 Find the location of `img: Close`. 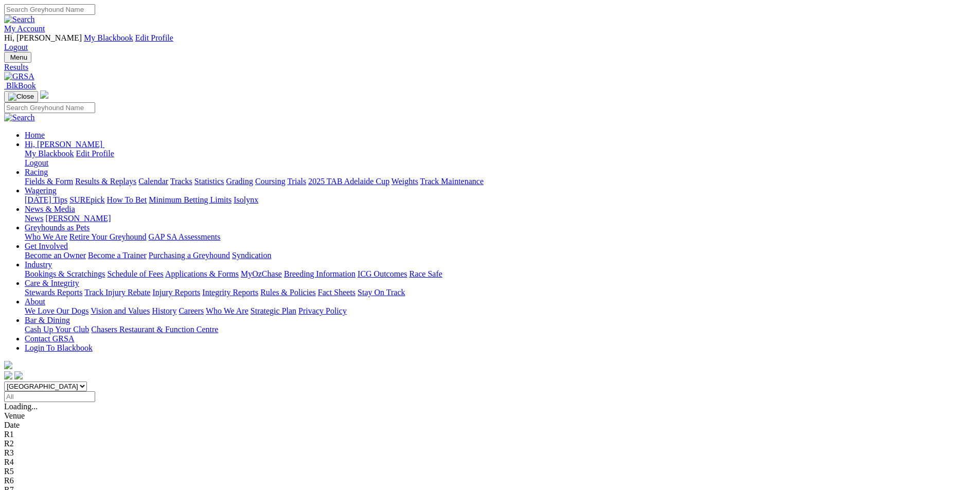

img: Close is located at coordinates (21, 97).